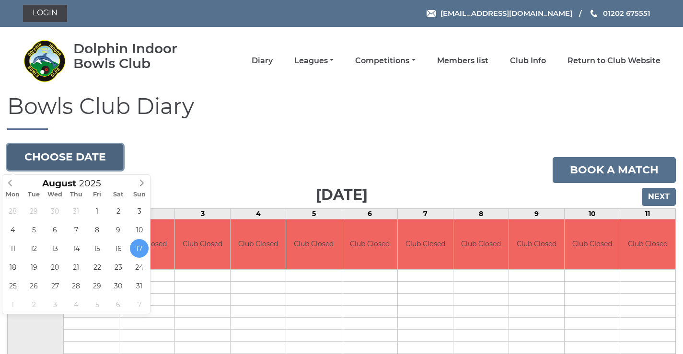 The height and width of the screenshot is (354, 683). What do you see at coordinates (139, 248) in the screenshot?
I see `span: August 17, 2025` at bounding box center [139, 248].